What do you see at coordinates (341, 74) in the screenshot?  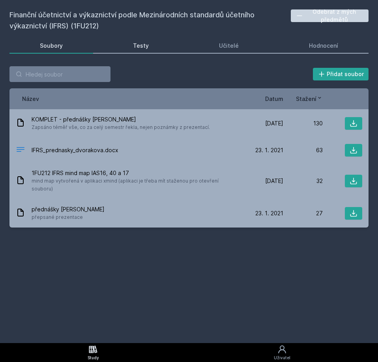 I see `button: Přidat soubor` at bounding box center [341, 74].